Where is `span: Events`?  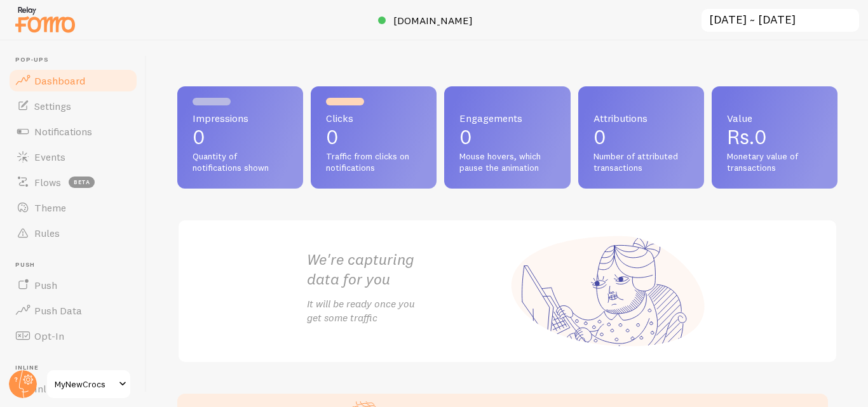
span: Events is located at coordinates (50, 157).